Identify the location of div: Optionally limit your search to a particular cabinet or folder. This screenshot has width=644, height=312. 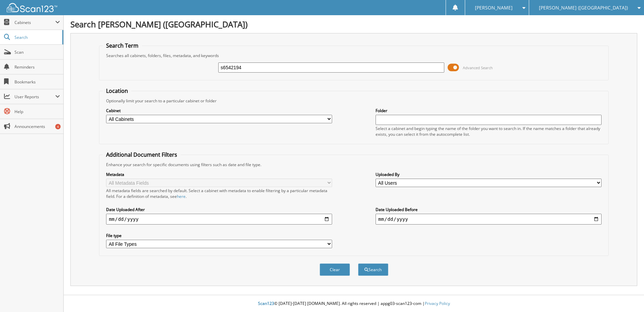
(354, 100).